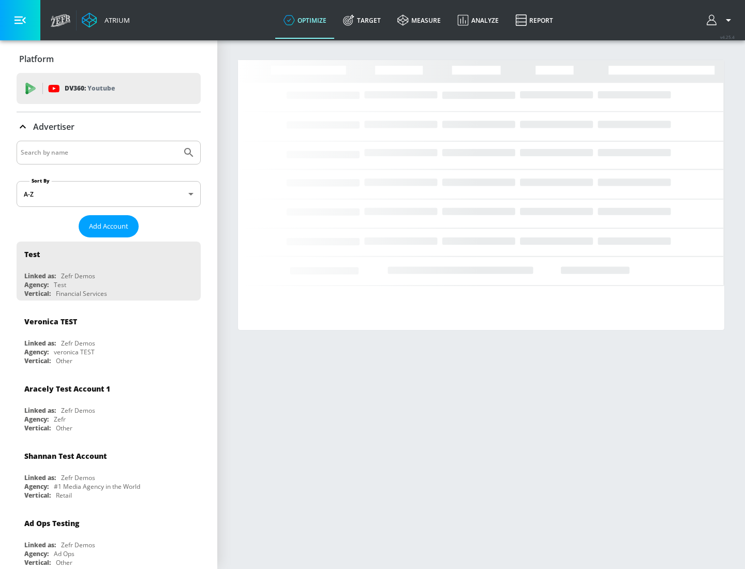 The height and width of the screenshot is (569, 745). I want to click on p: Youtube, so click(101, 88).